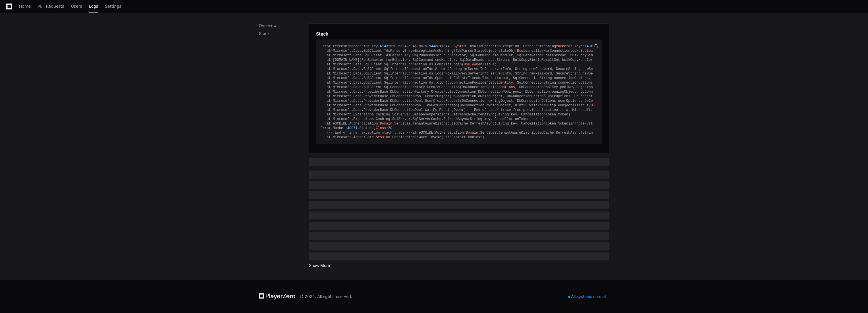 This screenshot has height=313, width=868. I want to click on span: Settings, so click(113, 6).